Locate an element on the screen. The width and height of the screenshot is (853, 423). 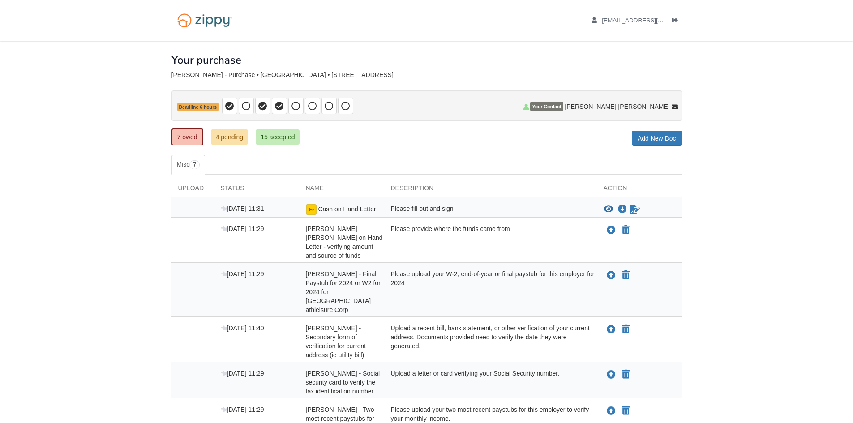
div: Please fill out and sign is located at coordinates (490, 209).